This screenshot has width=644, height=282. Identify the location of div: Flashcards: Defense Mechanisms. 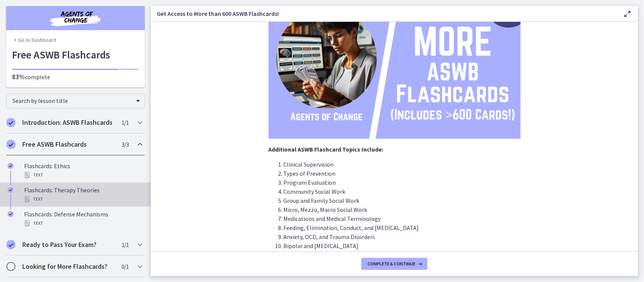
(83, 218).